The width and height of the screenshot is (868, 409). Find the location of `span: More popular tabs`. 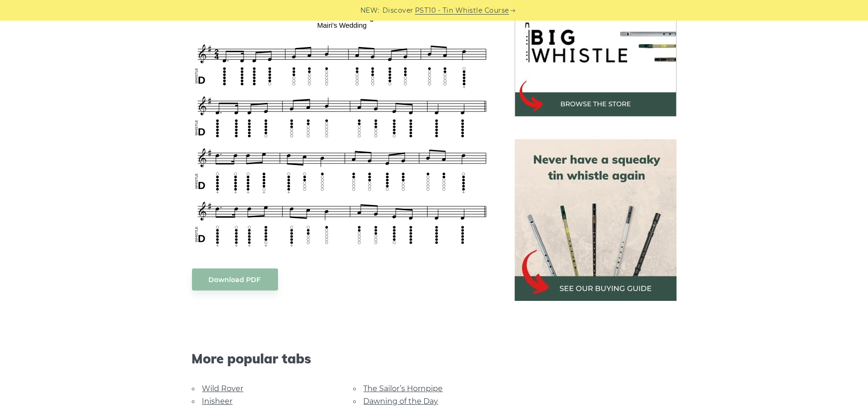

span: More popular tabs is located at coordinates (342, 359).